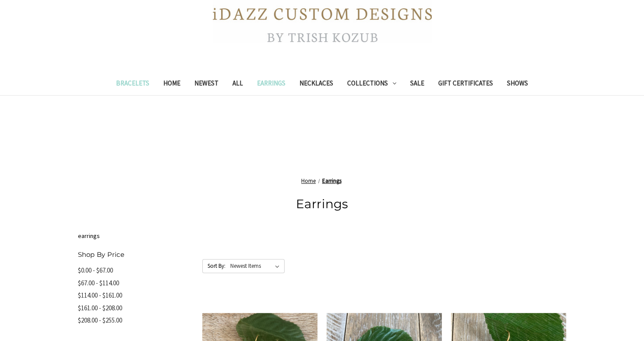 The height and width of the screenshot is (341, 644). I want to click on span: Earrings, so click(332, 181).